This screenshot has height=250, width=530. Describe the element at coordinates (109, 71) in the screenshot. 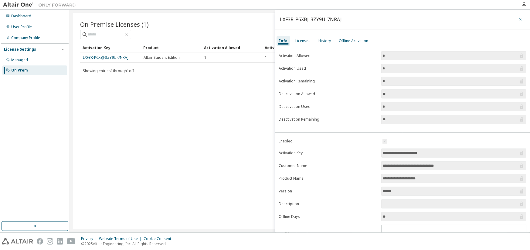

I see `span: Showing entries 1 through 1 of 1` at that location.